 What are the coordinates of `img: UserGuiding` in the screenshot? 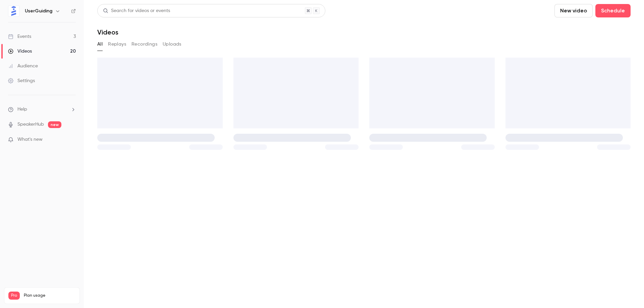 It's located at (14, 11).